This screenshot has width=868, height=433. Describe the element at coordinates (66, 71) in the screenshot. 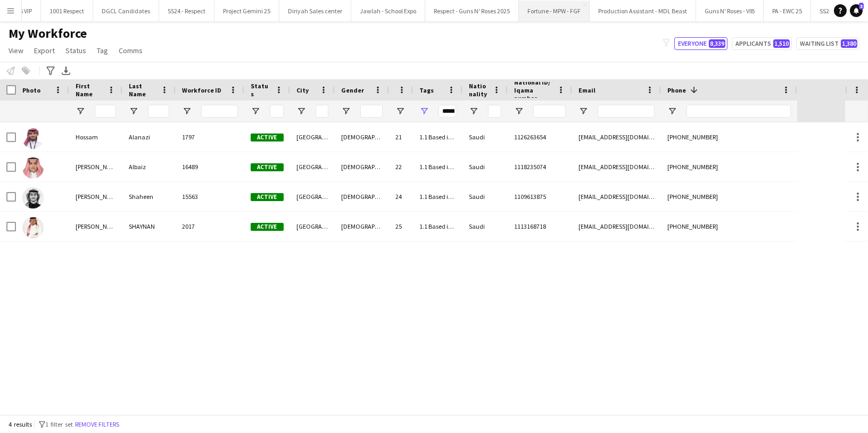

I see `app-action-btn: Export XLSX` at that location.